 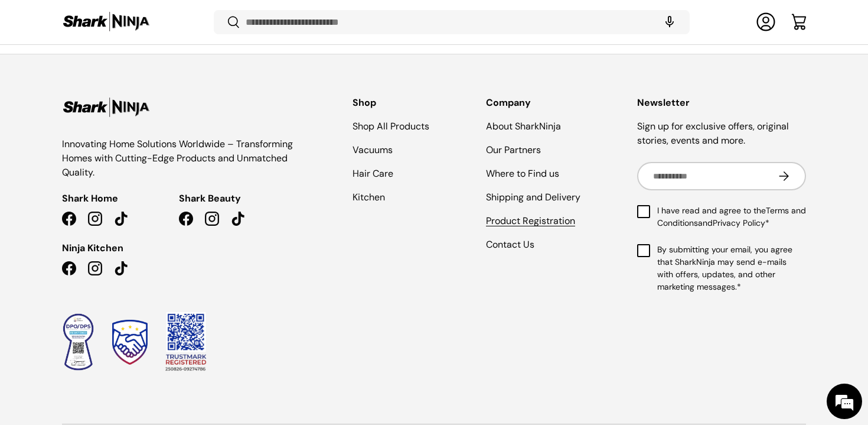 I want to click on a: Where to Find us, so click(x=522, y=173).